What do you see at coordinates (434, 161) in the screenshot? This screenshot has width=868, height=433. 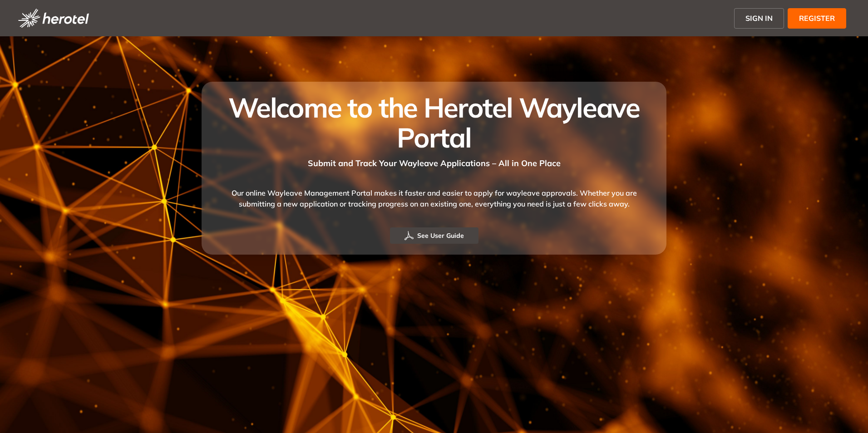 I see `div: Submit and Track Your Wayleave Applications – All in One Place` at bounding box center [434, 161].